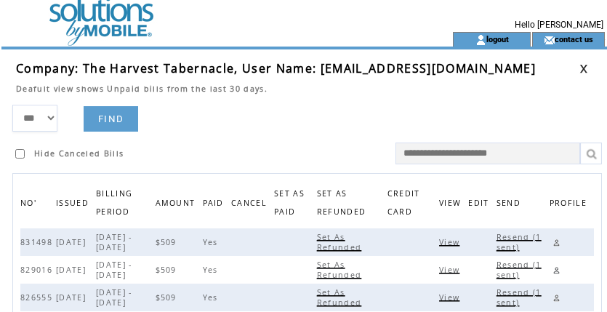  I want to click on span: AMOUNT, so click(177, 204).